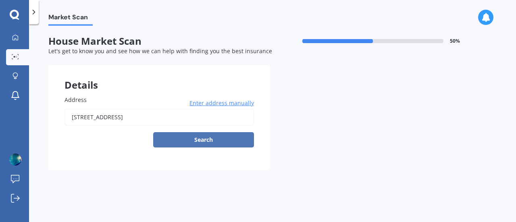 Image resolution: width=516 pixels, height=222 pixels. What do you see at coordinates (222, 103) in the screenshot?
I see `span: Enter address manually` at bounding box center [222, 103].